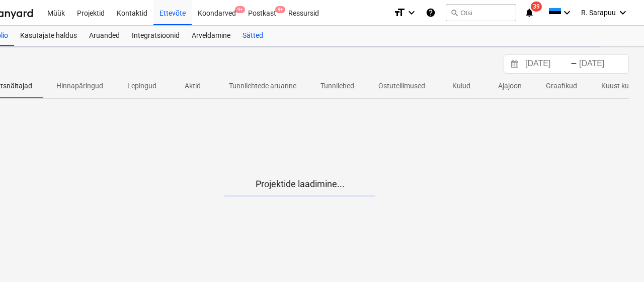  What do you see at coordinates (263, 86) in the screenshot?
I see `p: Tunnilehtede aruanne` at bounding box center [263, 86].